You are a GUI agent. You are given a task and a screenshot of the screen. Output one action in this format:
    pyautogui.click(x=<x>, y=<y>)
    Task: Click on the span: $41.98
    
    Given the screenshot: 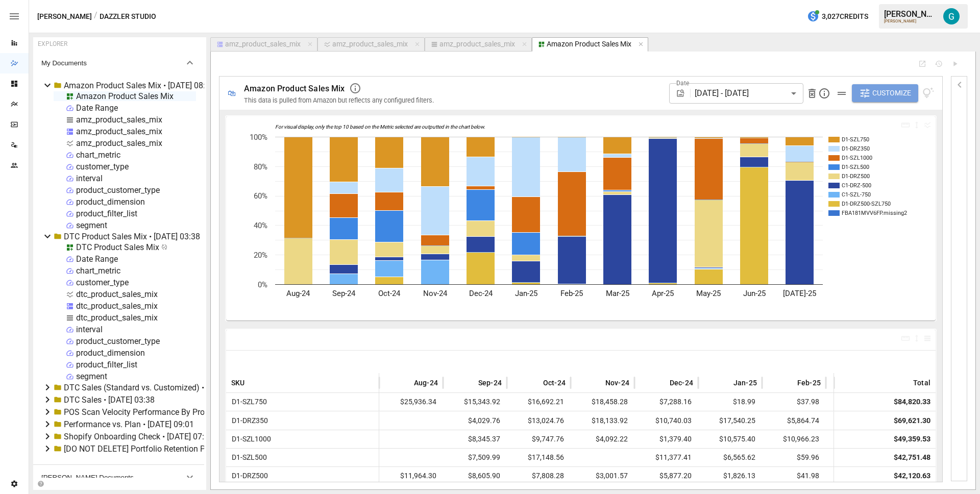 What is the action you would take?
    pyautogui.click(x=808, y=476)
    